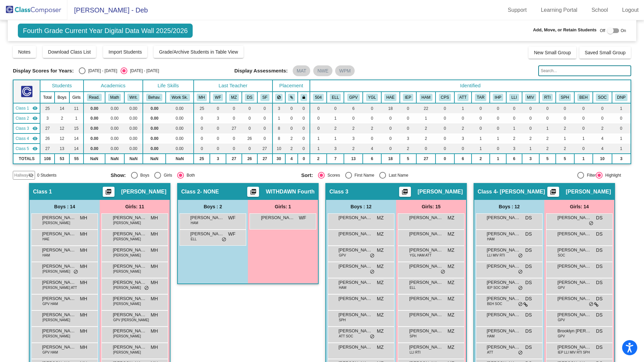 The width and height of the screenshot is (644, 362). I want to click on button: MIV, so click(530, 98).